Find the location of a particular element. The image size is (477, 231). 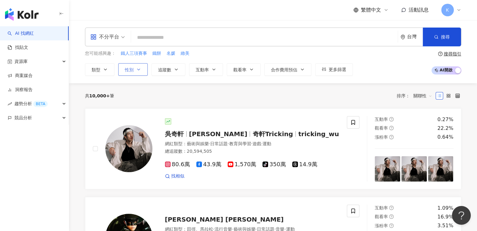

span: 吳奇軒 is located at coordinates (174, 134).